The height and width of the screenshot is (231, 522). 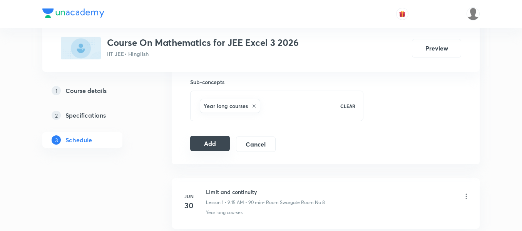 What do you see at coordinates (56, 140) in the screenshot?
I see `p: 3` at bounding box center [56, 140].